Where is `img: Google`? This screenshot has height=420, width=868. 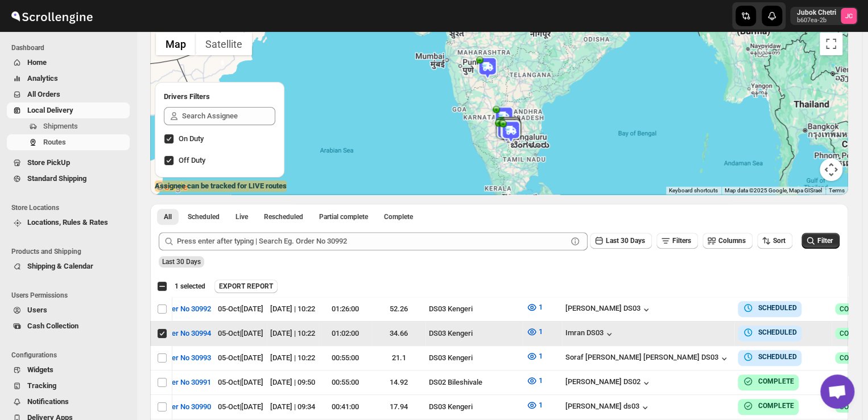 img: Google is located at coordinates (172, 187).